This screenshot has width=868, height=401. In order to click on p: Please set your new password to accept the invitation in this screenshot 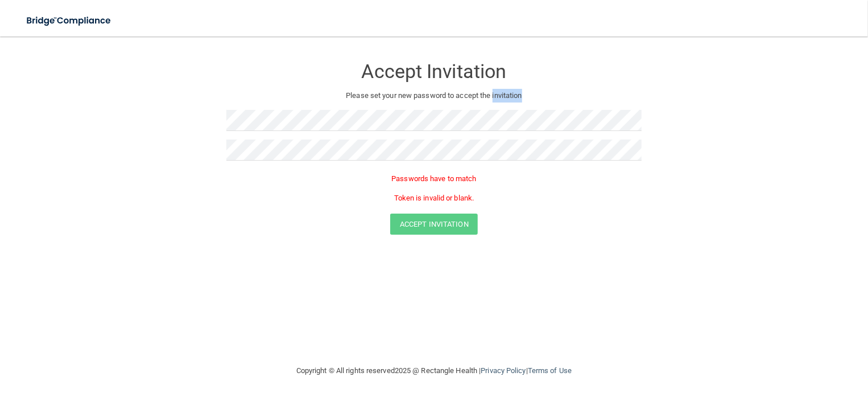, I will do `click(434, 96)`.